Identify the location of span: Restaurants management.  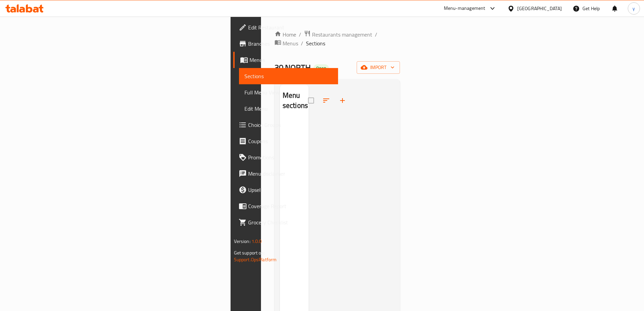
(342, 34).